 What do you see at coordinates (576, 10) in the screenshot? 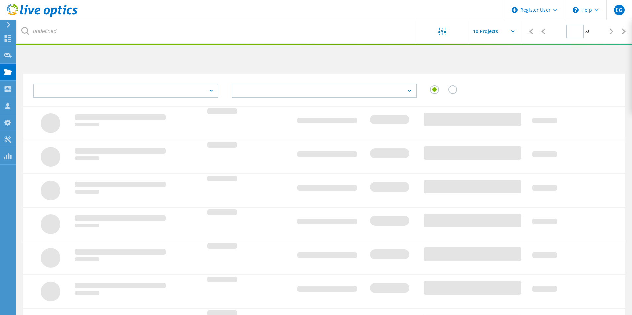
I see `svg: \n` at bounding box center [576, 10].